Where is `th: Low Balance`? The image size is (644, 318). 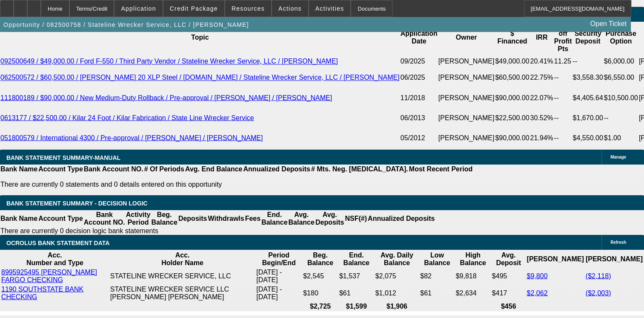 th: Low Balance is located at coordinates (437, 259).